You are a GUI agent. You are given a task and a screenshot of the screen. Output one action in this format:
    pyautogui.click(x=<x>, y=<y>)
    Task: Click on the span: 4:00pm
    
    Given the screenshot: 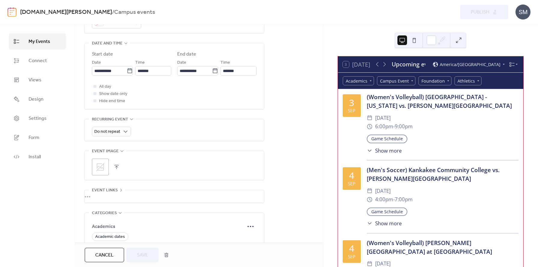 What is the action you would take?
    pyautogui.click(x=384, y=199)
    